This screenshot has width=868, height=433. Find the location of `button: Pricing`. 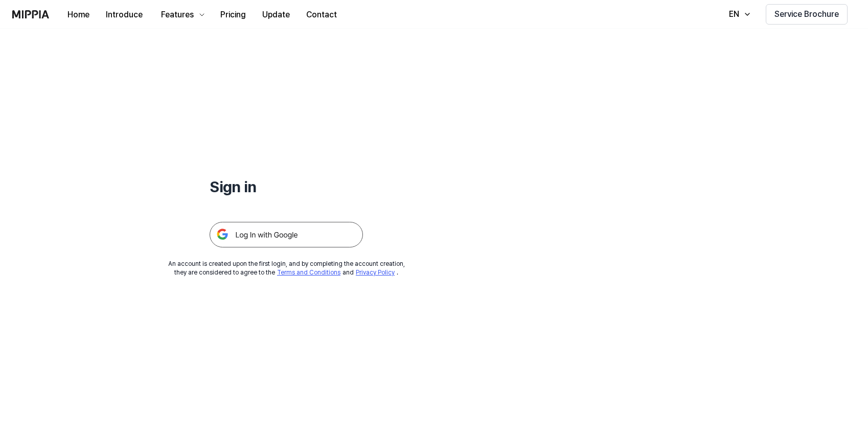

button: Pricing is located at coordinates (233, 15).